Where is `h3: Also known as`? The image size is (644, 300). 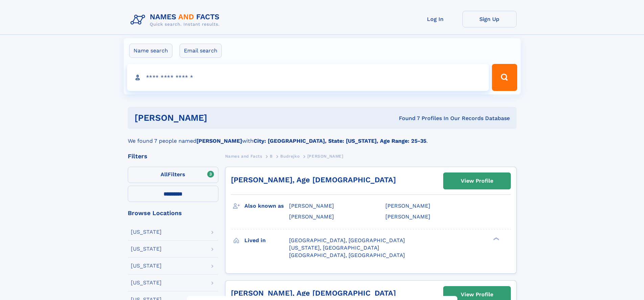
h3: Also known as is located at coordinates (267, 206).